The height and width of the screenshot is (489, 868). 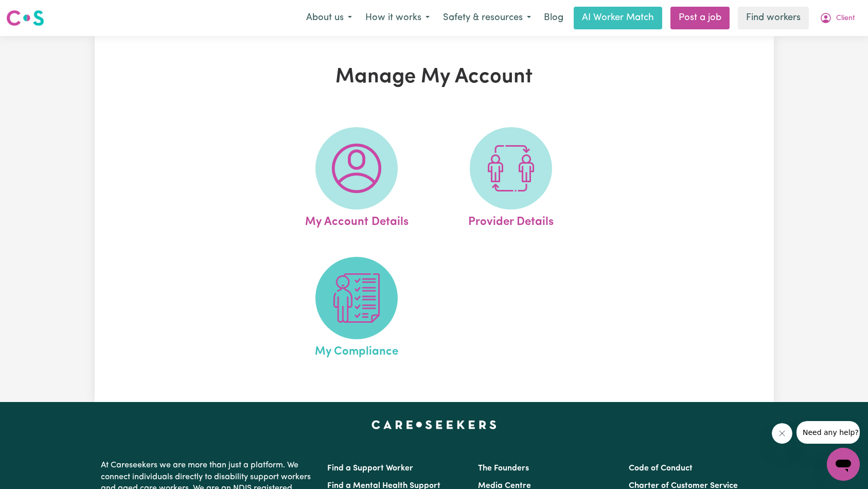 I want to click on a: Code of Conduct, so click(x=661, y=468).